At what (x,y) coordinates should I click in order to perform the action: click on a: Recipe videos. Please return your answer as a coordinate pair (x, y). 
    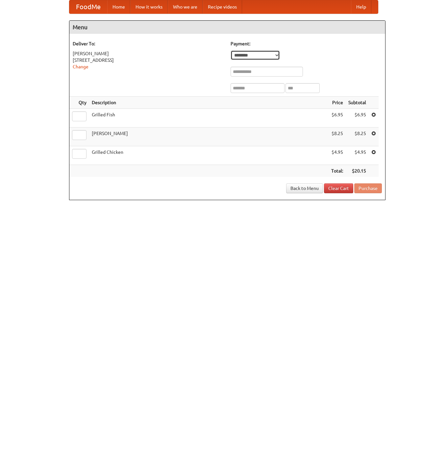
    Looking at the image, I should click on (222, 7).